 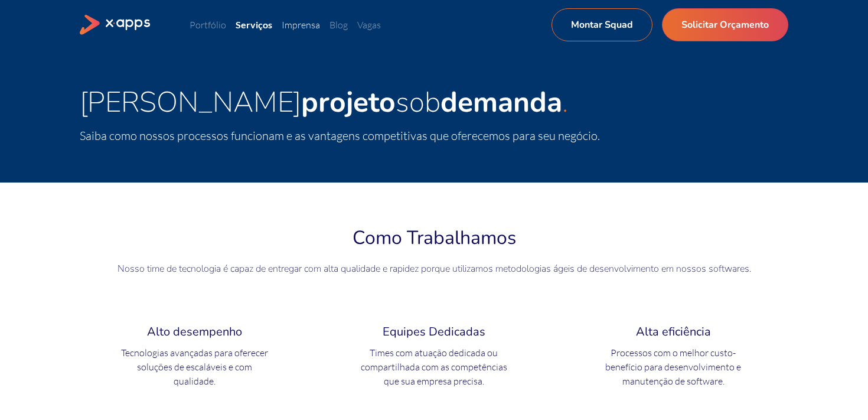 What do you see at coordinates (300, 25) in the screenshot?
I see `a: Imprensa` at bounding box center [300, 25].